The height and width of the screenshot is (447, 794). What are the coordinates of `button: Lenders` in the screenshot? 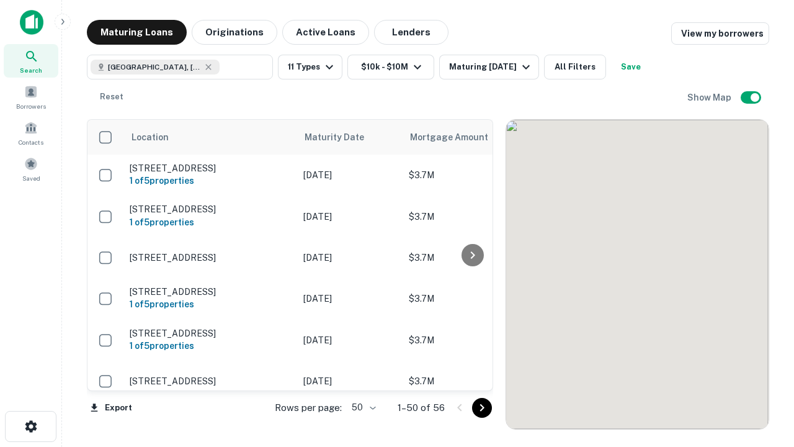 It's located at (411, 32).